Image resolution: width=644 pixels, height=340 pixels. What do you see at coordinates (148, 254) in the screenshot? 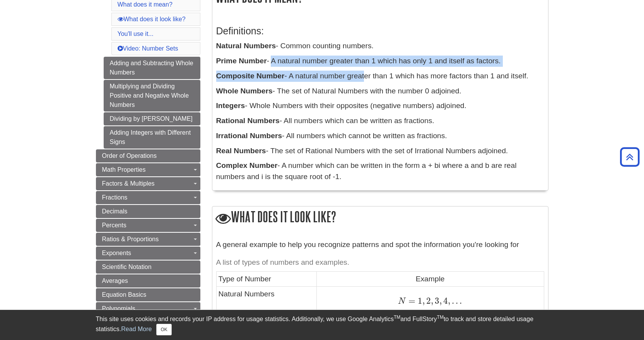
I see `a: Exponents` at bounding box center [148, 254].